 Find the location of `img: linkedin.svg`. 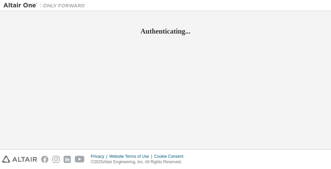

img: linkedin.svg is located at coordinates (67, 159).